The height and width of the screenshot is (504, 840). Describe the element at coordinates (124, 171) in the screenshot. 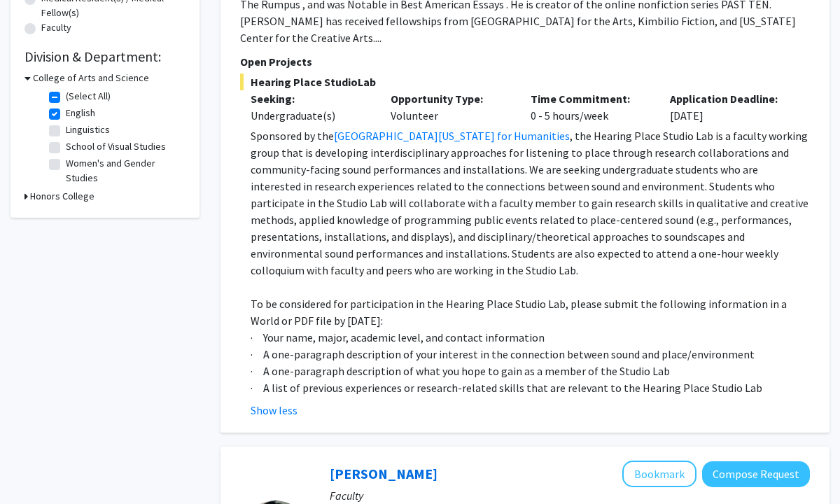

I see `label: Women's and Gender Studies` at that location.